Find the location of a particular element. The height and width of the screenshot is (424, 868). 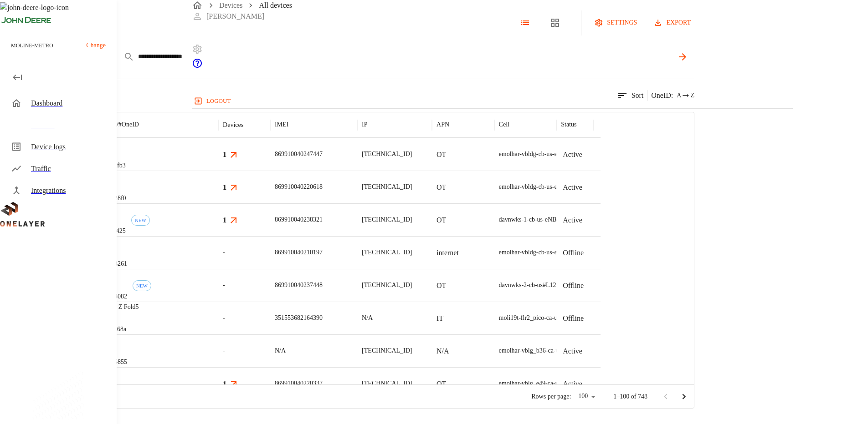

p: Status is located at coordinates (568, 125).